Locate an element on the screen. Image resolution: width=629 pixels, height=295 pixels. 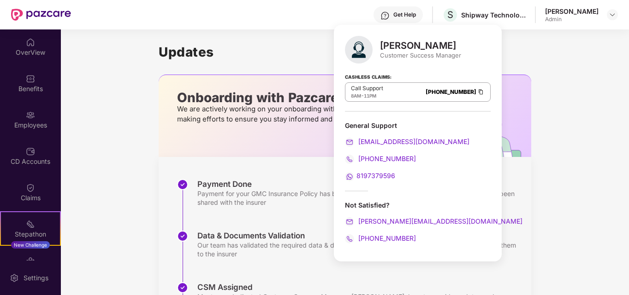
div: Get Help is located at coordinates (404, 15).